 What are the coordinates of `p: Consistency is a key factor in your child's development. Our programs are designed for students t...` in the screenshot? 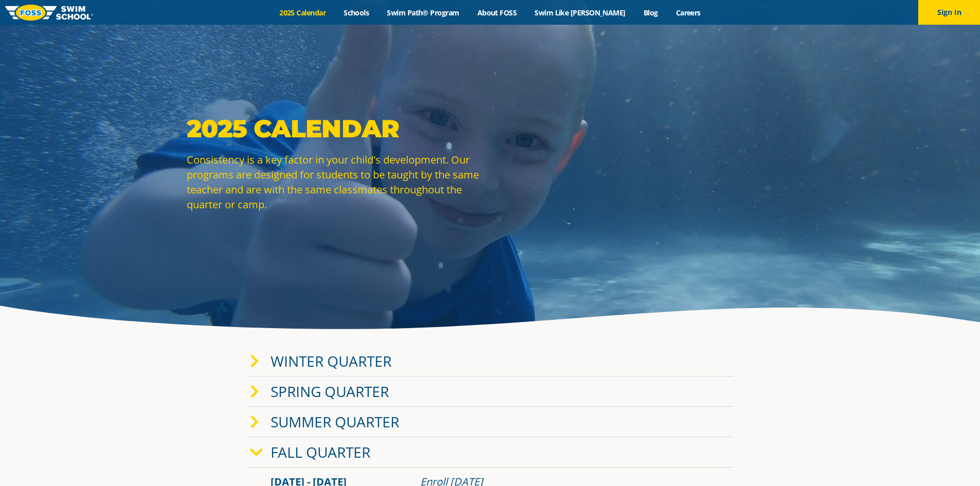 It's located at (336, 182).